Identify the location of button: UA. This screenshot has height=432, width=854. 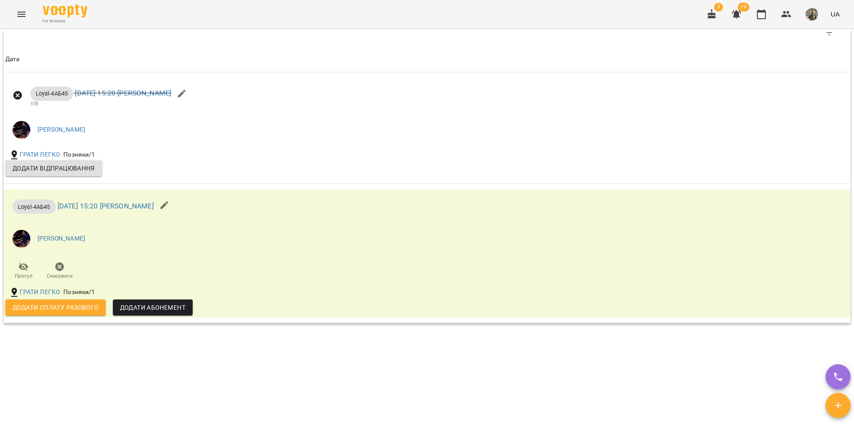
(835, 14).